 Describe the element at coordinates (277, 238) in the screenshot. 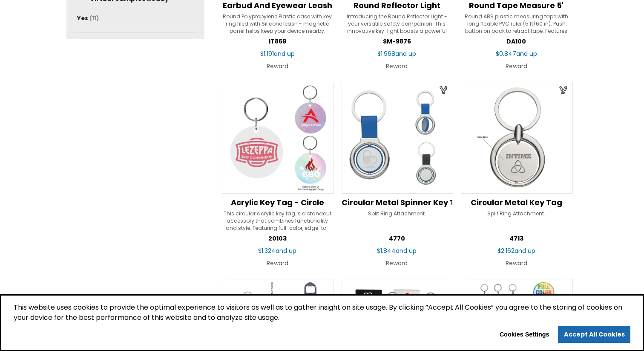

I see `span: 20103` at that location.